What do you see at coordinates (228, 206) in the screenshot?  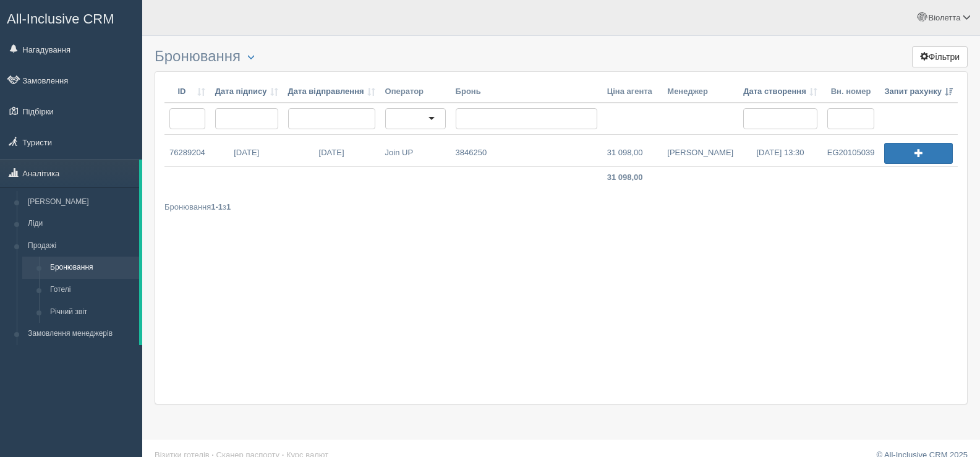 I see `b: 1` at bounding box center [228, 206].